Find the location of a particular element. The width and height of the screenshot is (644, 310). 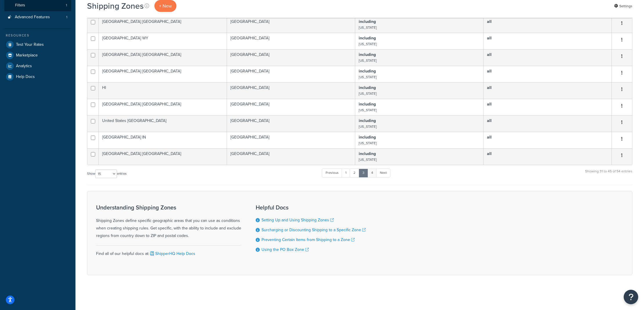

select: Showentries is located at coordinates (106, 174).